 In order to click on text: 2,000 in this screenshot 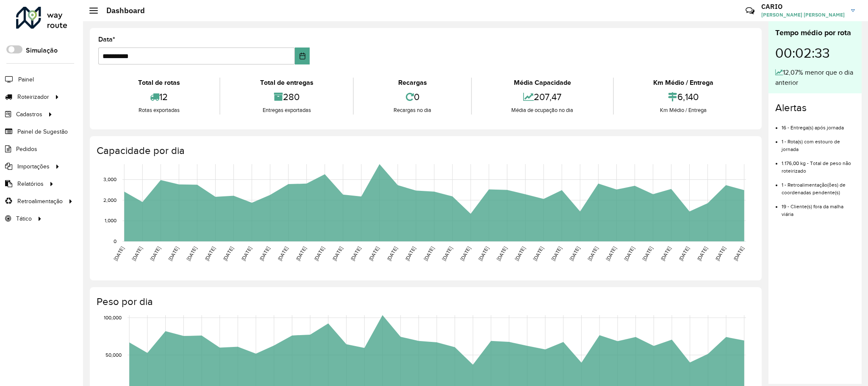, I will do `click(109, 200)`.